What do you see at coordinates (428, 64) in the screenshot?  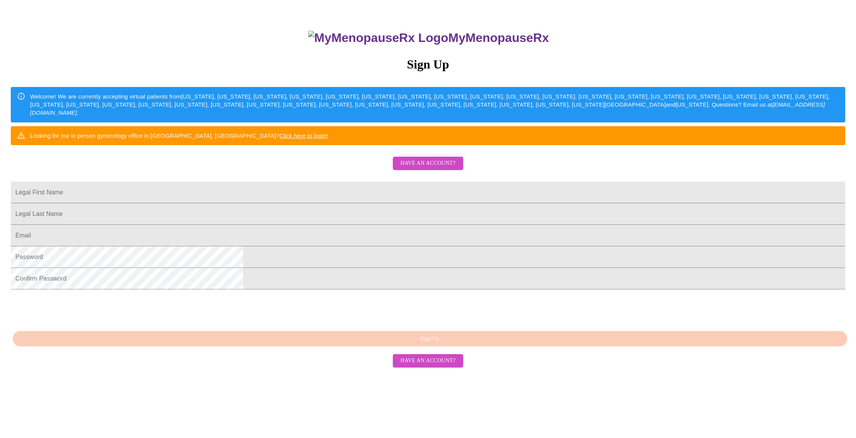 I see `h3: Sign Up` at bounding box center [428, 64].